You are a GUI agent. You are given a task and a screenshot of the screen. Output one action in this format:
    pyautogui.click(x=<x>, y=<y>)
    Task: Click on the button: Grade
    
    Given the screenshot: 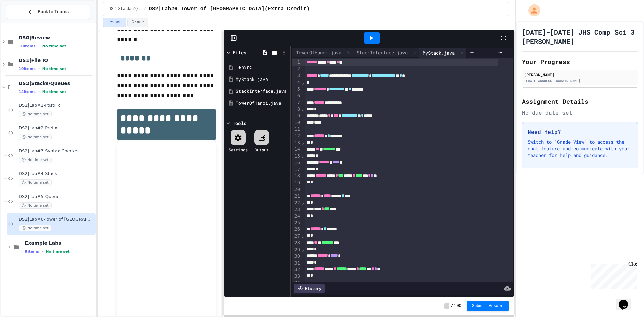 What is the action you would take?
    pyautogui.click(x=138, y=22)
    